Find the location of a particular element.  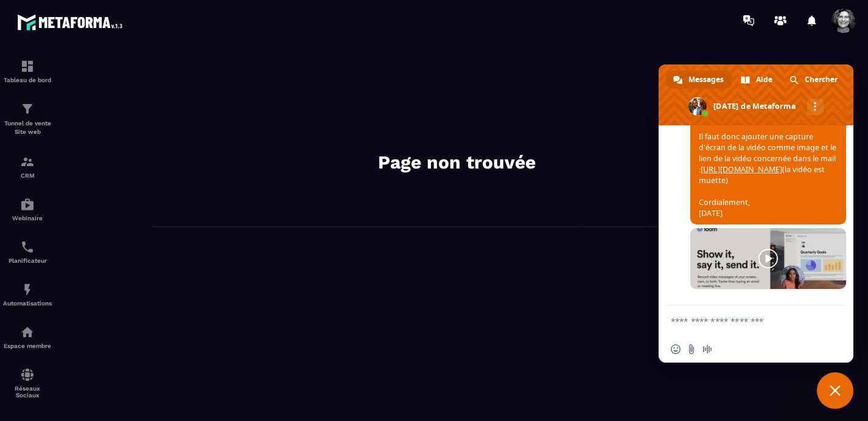

a: formationformationCRM is located at coordinates (28, 167).